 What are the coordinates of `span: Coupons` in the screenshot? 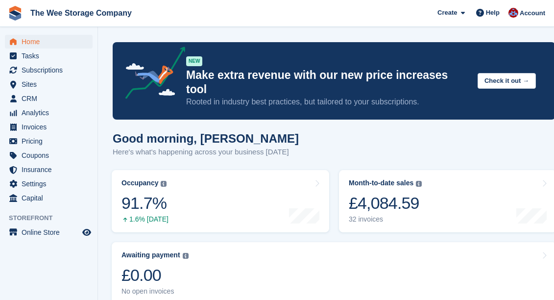 It's located at (51, 155).